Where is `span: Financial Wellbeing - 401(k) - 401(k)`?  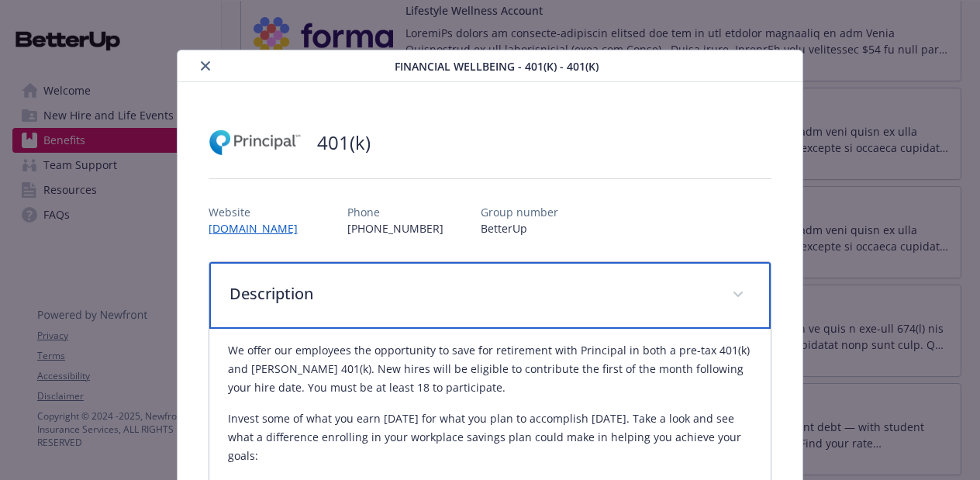 span: Financial Wellbeing - 401(k) - 401(k) is located at coordinates (496, 66).